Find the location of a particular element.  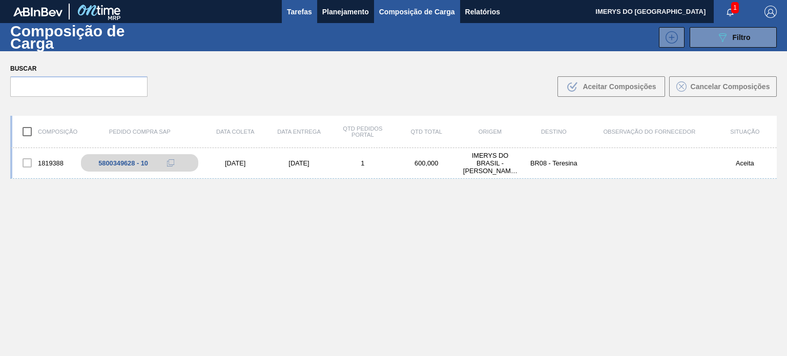

div: 5800349628 - 10 is located at coordinates (123, 163).